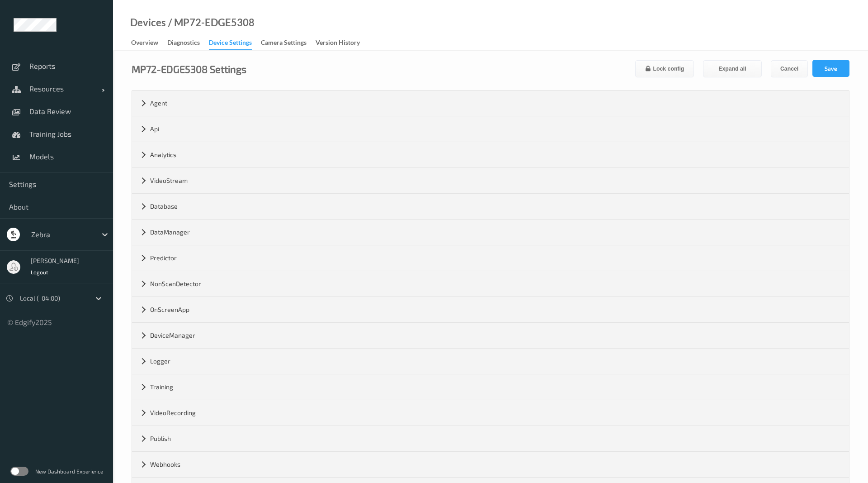 Image resolution: width=868 pixels, height=483 pixels. I want to click on div: Database, so click(491, 206).